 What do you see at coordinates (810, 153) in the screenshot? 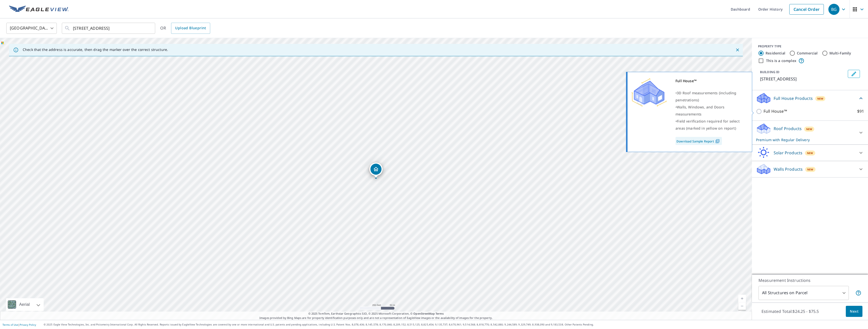
I see `div: Solar ProductsNew` at bounding box center [810, 153].